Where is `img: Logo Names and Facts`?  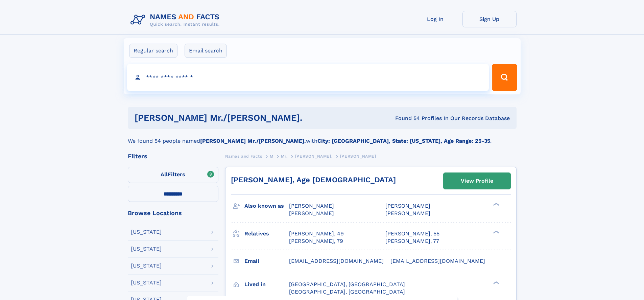 img: Logo Names and Facts is located at coordinates (176, 20).